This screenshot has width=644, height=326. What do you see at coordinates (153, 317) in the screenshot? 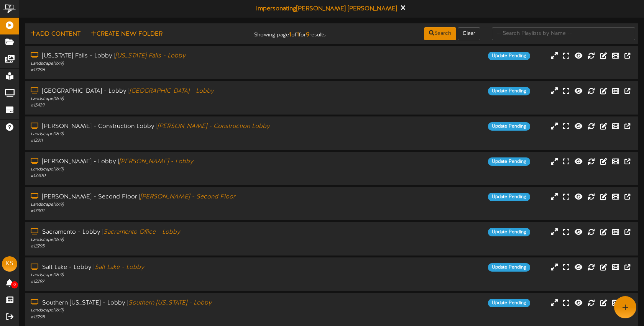
I see `div: # 13298` at bounding box center [153, 317].